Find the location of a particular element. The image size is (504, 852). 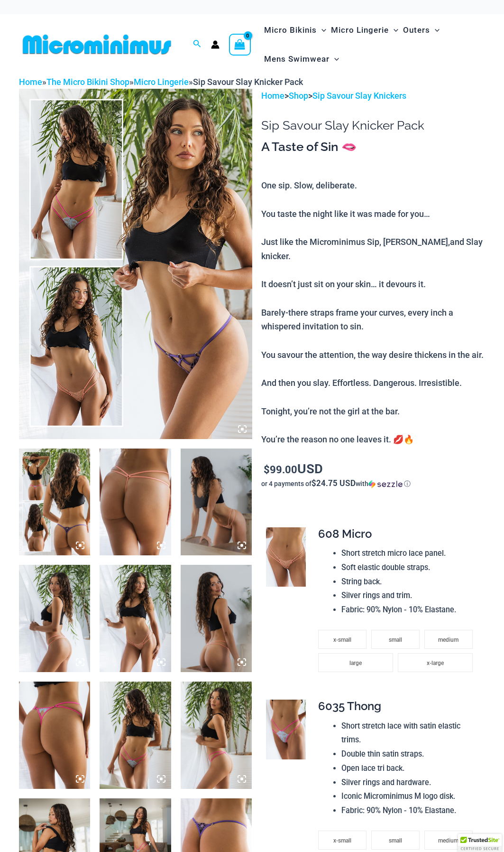

a: View Shopping Cart, empty is located at coordinates (240, 45).